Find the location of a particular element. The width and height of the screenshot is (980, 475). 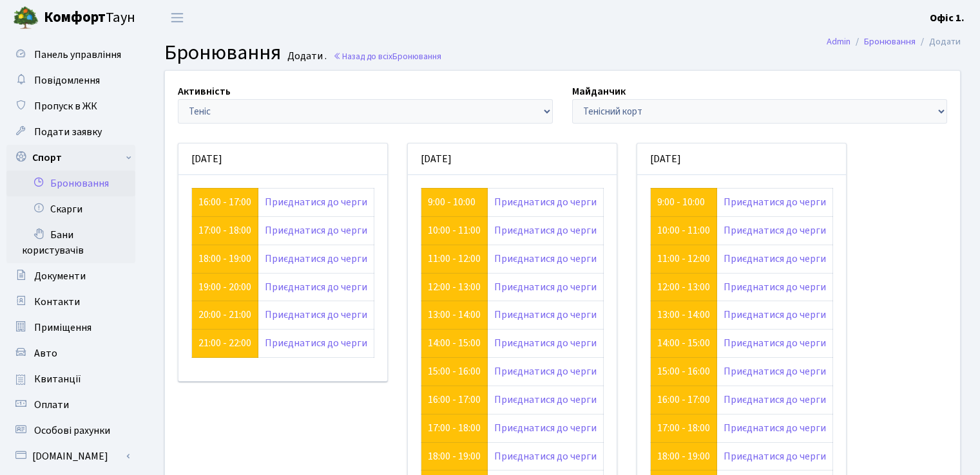

a: Приміщення is located at coordinates (71, 328).